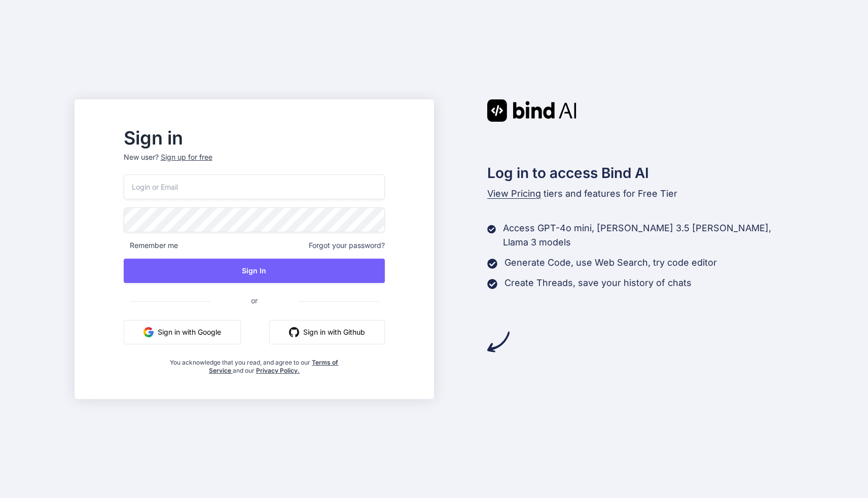 This screenshot has height=498, width=868. What do you see at coordinates (532, 111) in the screenshot?
I see `img: Bind AI logo` at bounding box center [532, 111].